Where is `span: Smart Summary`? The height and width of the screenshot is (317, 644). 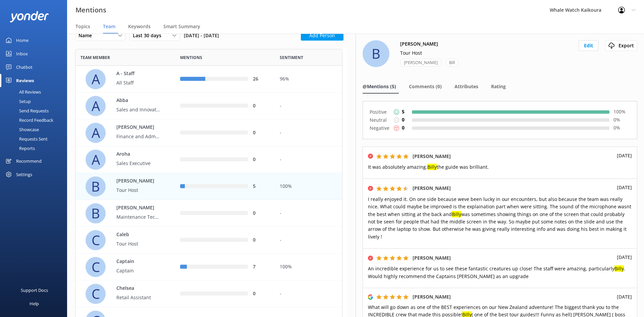 span: Smart Summary is located at coordinates (182, 26).